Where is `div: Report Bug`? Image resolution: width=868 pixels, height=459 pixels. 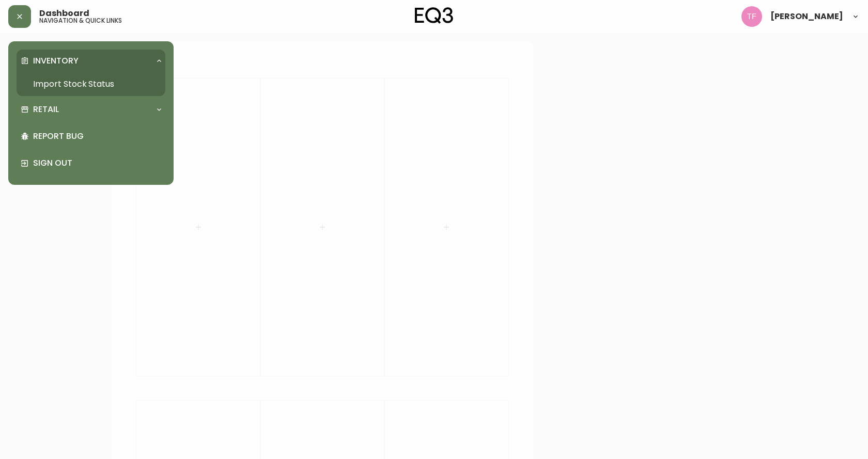
div: Report Bug is located at coordinates (91, 136).